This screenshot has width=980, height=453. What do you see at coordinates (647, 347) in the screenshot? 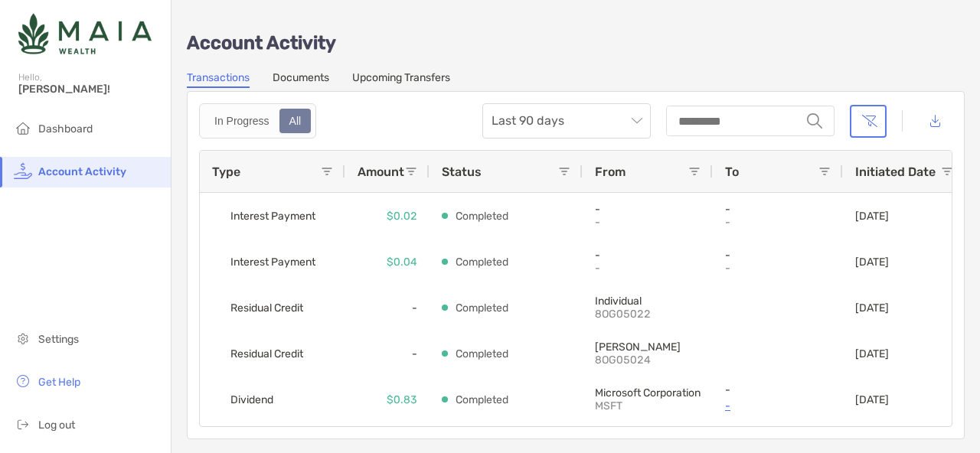
I see `p: Roth IRA` at bounding box center [647, 347].